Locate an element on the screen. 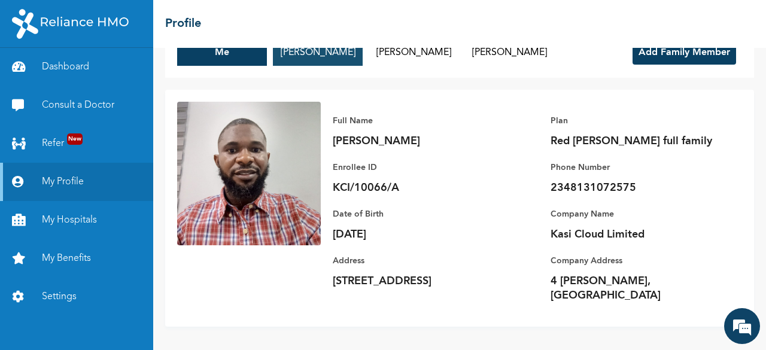 The width and height of the screenshot is (766, 350). p: KCI/10066/A is located at coordinates (417, 188).